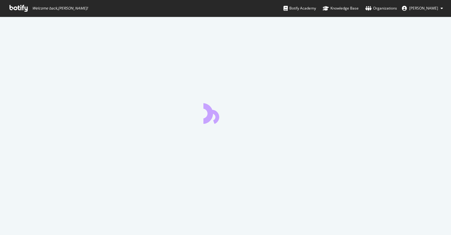 The image size is (451, 235). What do you see at coordinates (381, 8) in the screenshot?
I see `div: Organizations` at bounding box center [381, 8].